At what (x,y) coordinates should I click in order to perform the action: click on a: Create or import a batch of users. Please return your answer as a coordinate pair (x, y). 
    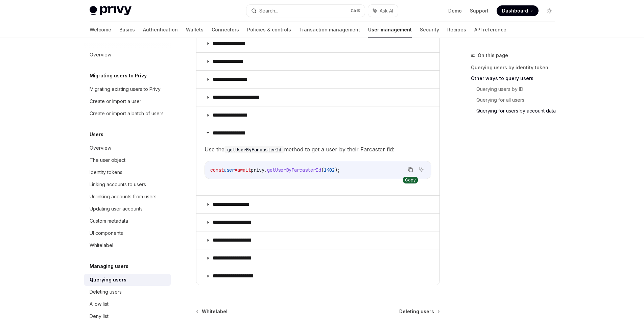
    Looking at the image, I should click on (128, 114).